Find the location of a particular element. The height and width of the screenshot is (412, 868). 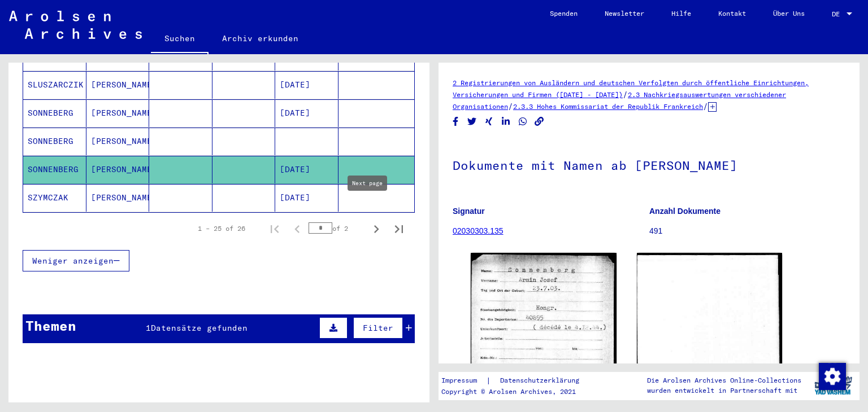

p: wurden entwickelt in Partnerschaft mit is located at coordinates (724, 391).